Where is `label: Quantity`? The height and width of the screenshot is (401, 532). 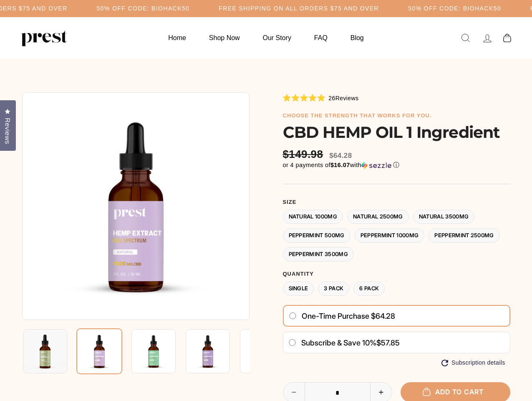 label: Quantity is located at coordinates (396, 274).